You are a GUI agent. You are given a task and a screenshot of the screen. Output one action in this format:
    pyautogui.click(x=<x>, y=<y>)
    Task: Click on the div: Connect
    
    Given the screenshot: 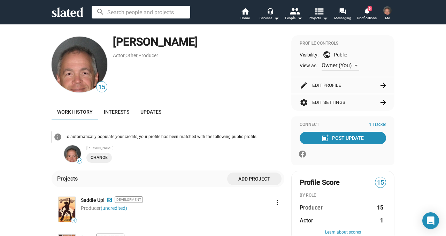 What is the action you would take?
    pyautogui.click(x=343, y=125)
    